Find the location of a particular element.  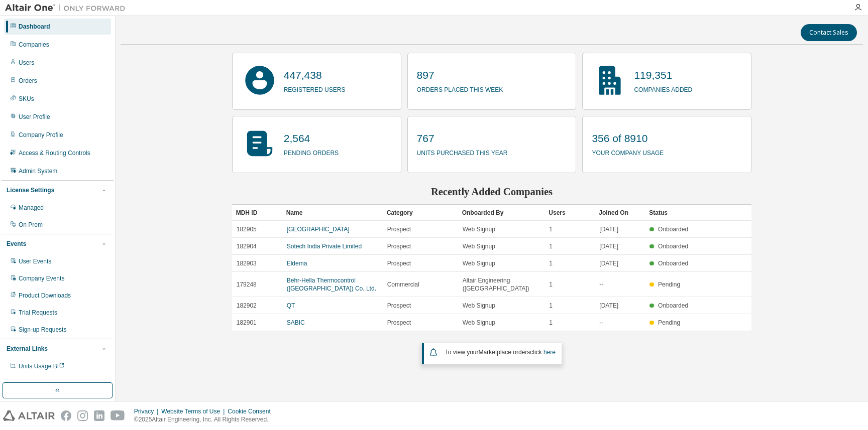

button: Contact Sales is located at coordinates (829, 33).